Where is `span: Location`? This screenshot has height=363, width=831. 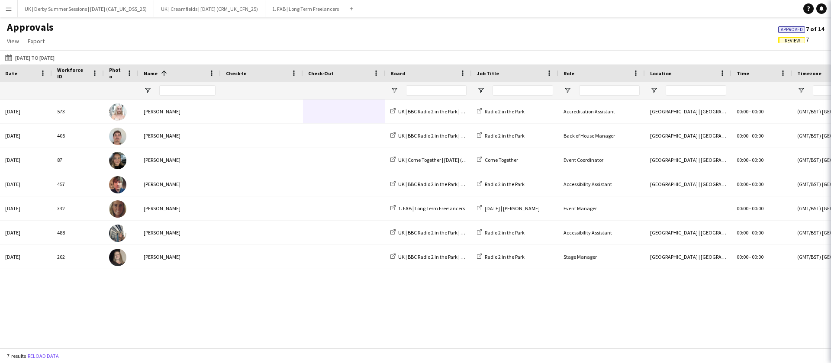 span: Location is located at coordinates (661, 73).